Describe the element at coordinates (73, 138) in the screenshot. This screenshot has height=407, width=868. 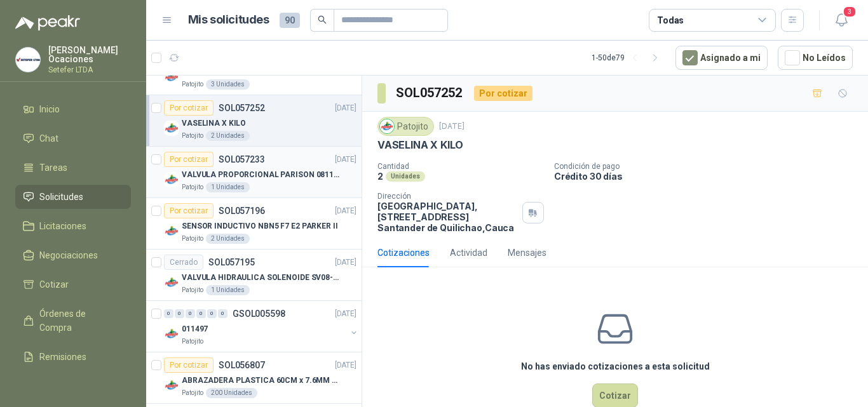
I see `a: Chat` at that location.